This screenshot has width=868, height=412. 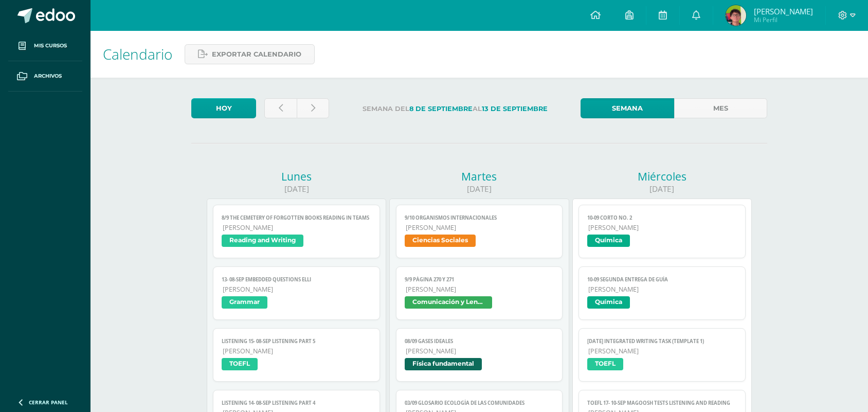 I want to click on img: 92ea0d8c7df05cfc06e3fb8b759d2e58.png, so click(x=736, y=16).